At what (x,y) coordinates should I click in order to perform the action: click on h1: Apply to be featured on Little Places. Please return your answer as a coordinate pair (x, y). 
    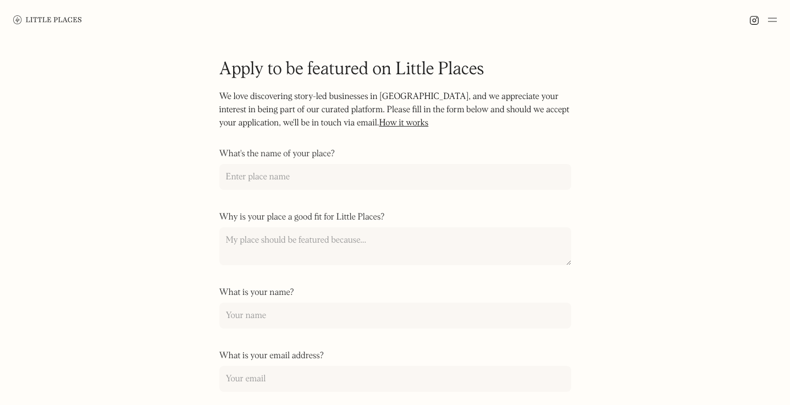
    Looking at the image, I should click on (395, 69).